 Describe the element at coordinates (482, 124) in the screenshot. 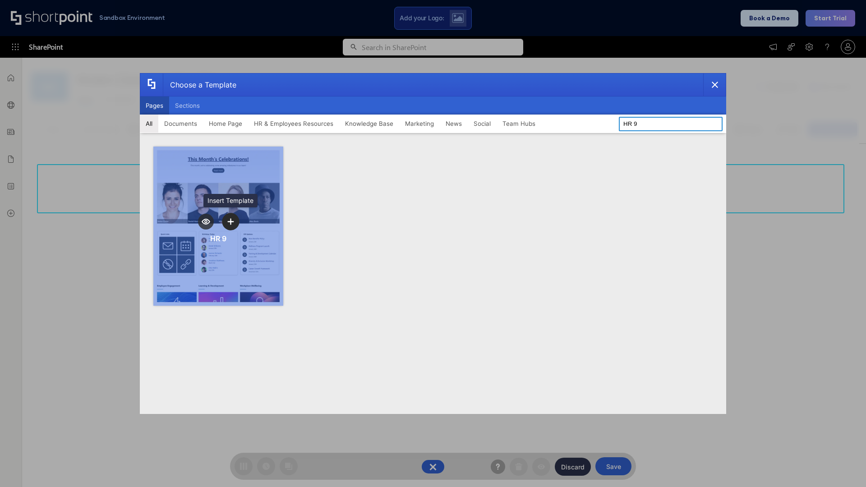

I see `button: Social` at that location.